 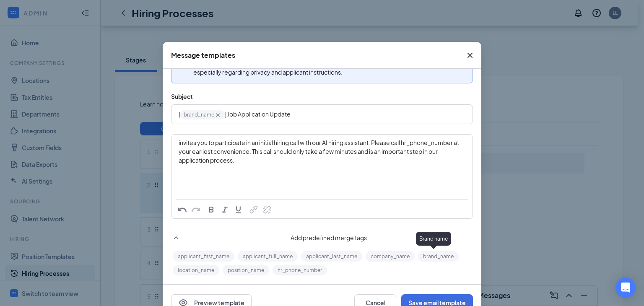 What do you see at coordinates (332, 256) in the screenshot?
I see `button: applicant_last_name` at bounding box center [332, 256].